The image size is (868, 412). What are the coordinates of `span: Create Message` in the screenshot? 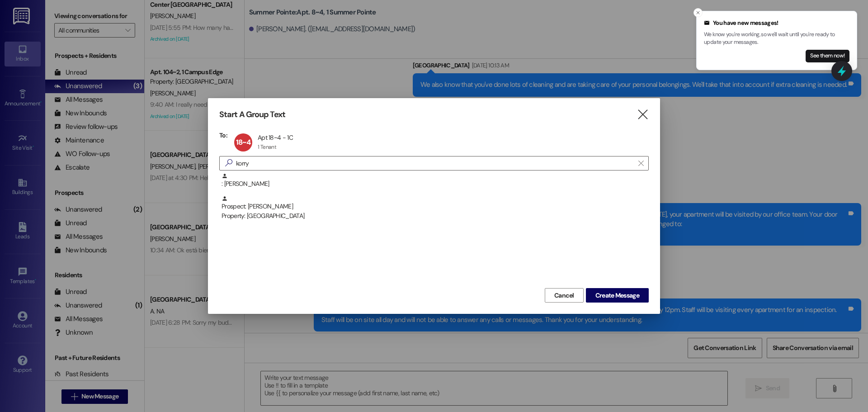 It's located at (617, 295).